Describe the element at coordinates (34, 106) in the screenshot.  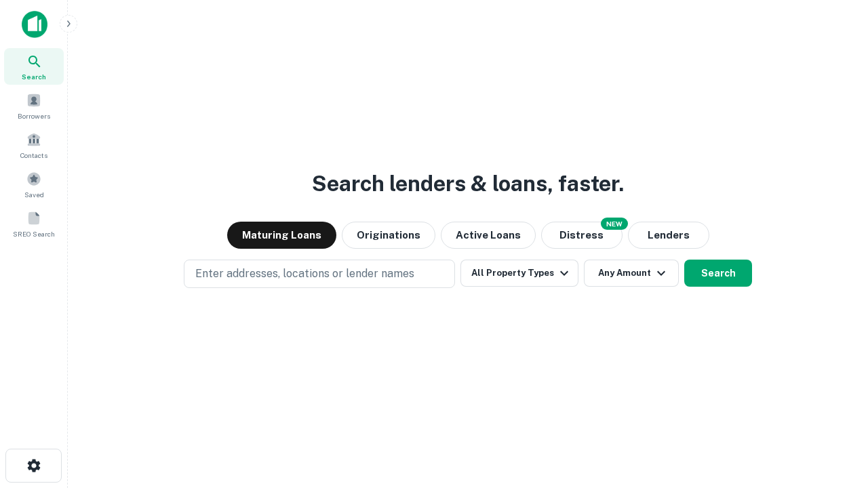
I see `a: Borrowers` at that location.